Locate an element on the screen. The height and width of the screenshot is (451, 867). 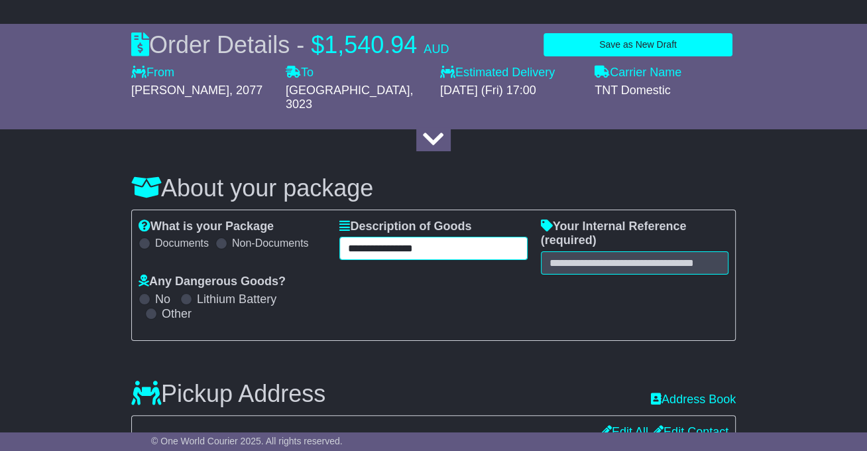
a: Edit Contact is located at coordinates (690, 431).